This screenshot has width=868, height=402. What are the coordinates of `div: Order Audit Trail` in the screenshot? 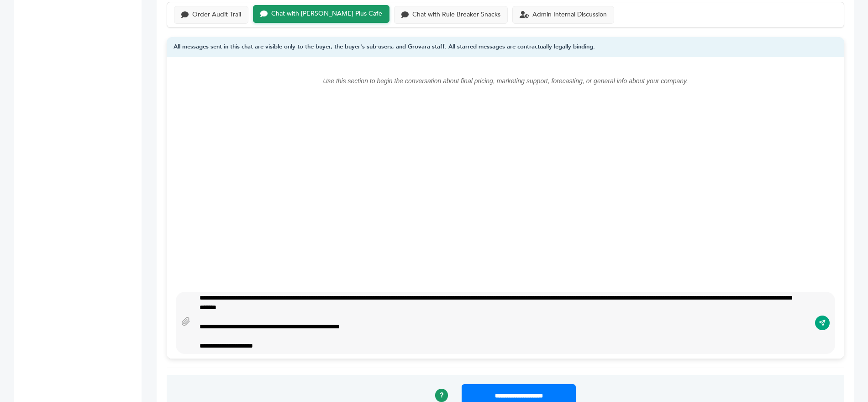 It's located at (216, 15).